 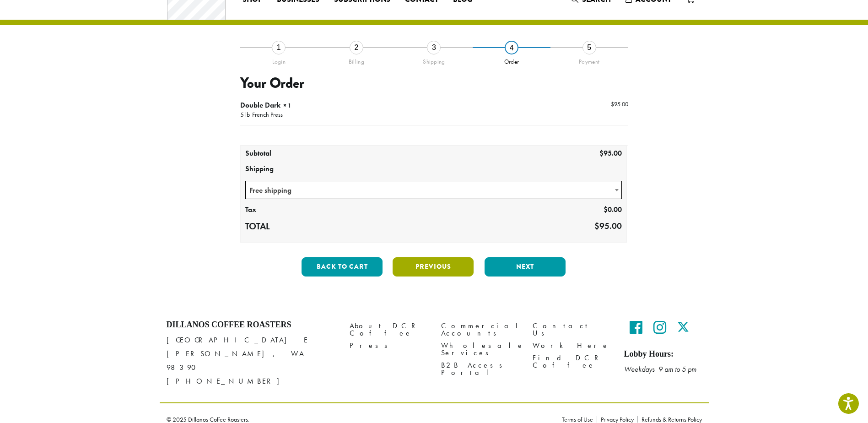 I want to click on div: 1, so click(x=279, y=47).